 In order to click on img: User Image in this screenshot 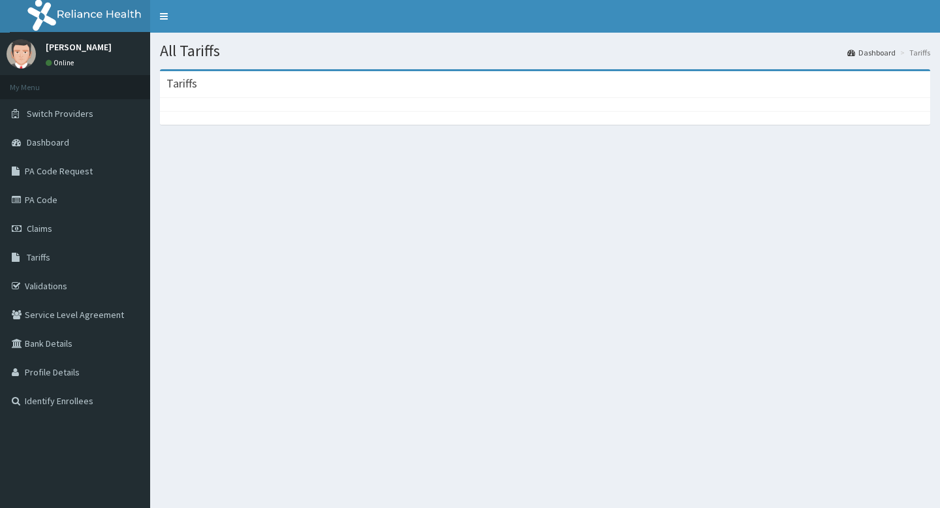, I will do `click(21, 54)`.